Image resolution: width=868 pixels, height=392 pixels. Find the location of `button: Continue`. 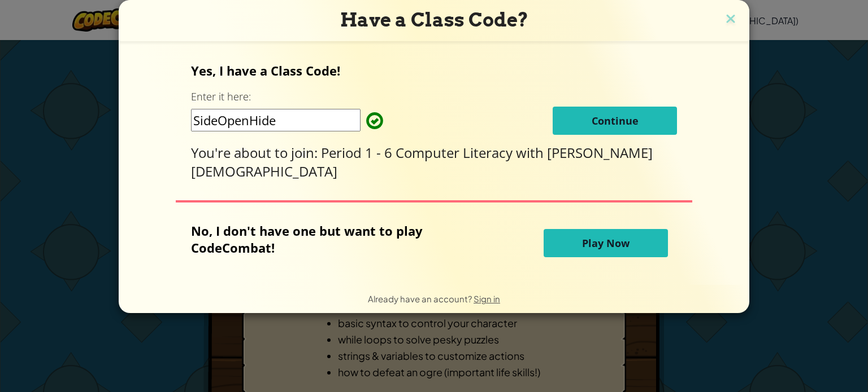

button: Continue is located at coordinates (615, 121).